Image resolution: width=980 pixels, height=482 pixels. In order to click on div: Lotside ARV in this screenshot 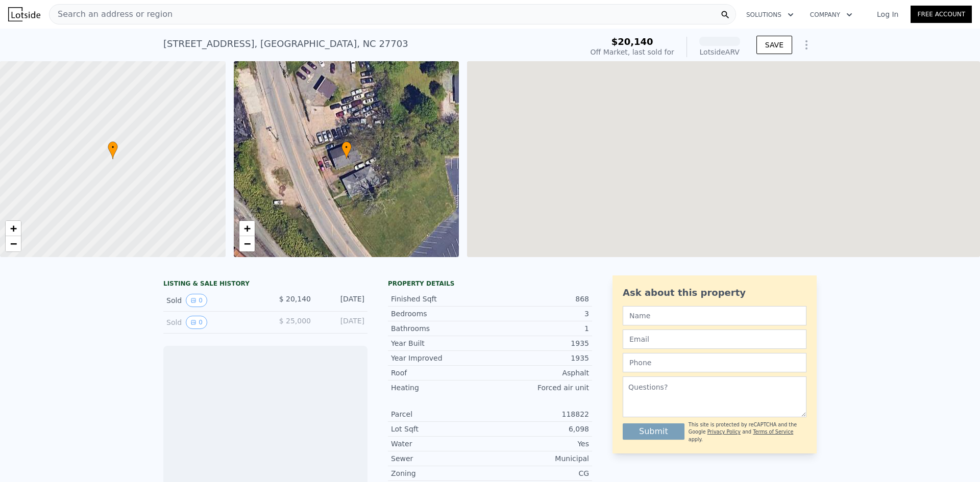, I will do `click(720, 52)`.